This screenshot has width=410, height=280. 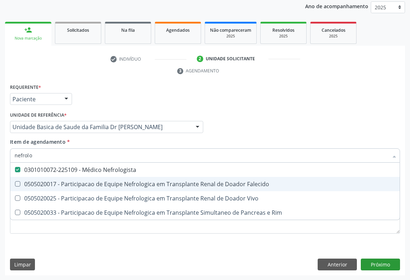 What do you see at coordinates (28, 30) in the screenshot?
I see `div: person_add` at bounding box center [28, 30].